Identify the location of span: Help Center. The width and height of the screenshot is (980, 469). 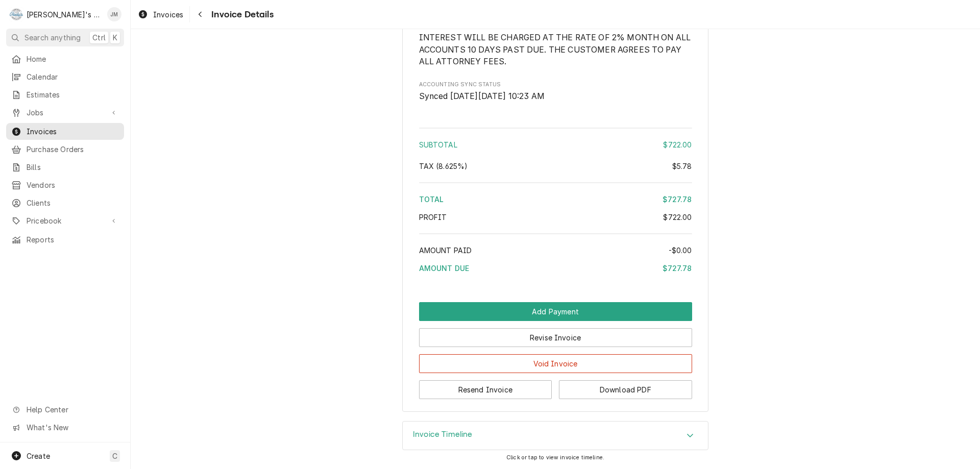
(72, 409).